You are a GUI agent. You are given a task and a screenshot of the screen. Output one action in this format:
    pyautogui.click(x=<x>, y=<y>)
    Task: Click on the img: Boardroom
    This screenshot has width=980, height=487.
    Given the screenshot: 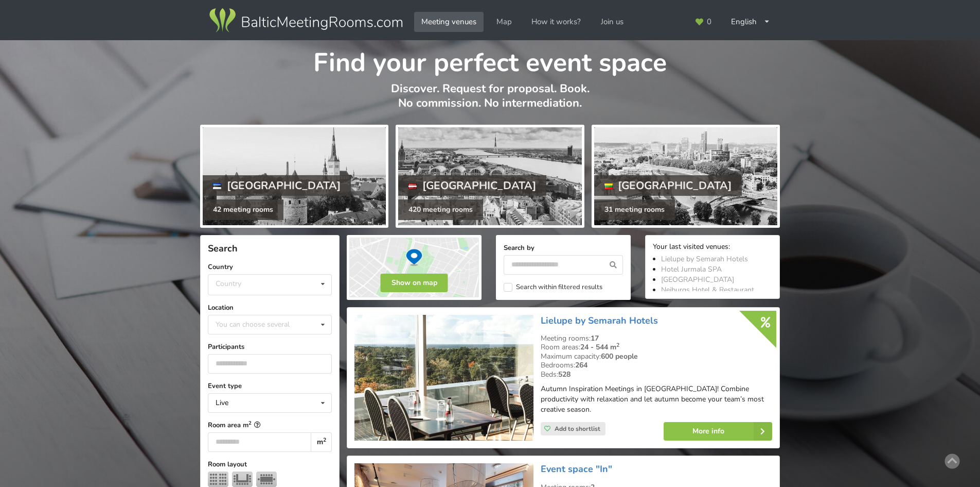 What is the action you would take?
    pyautogui.click(x=266, y=479)
    